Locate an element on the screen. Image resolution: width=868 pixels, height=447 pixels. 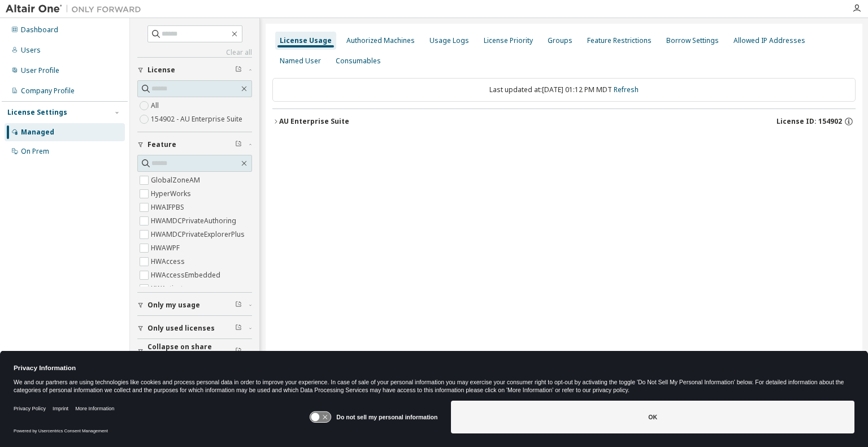
label: HWActivate is located at coordinates (170, 289).